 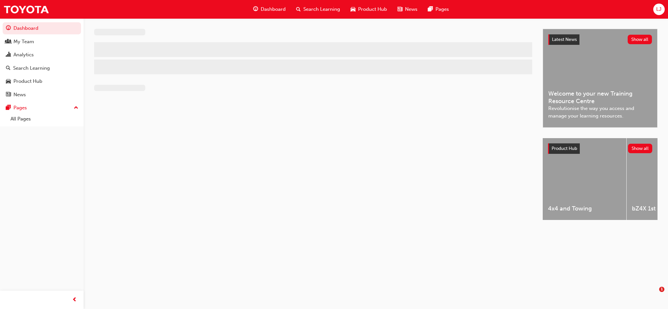 I want to click on span: 4x4 and Towing, so click(x=584, y=209).